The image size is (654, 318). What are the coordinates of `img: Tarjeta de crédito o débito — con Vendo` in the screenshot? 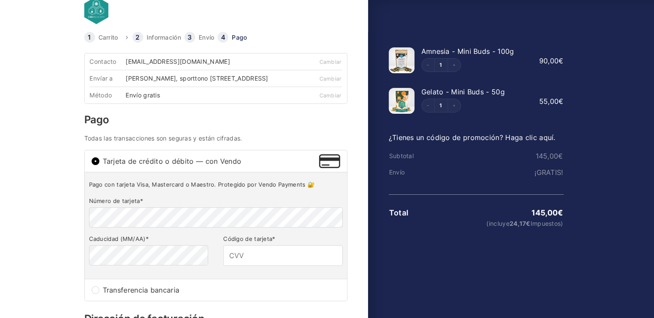 It's located at (330, 161).